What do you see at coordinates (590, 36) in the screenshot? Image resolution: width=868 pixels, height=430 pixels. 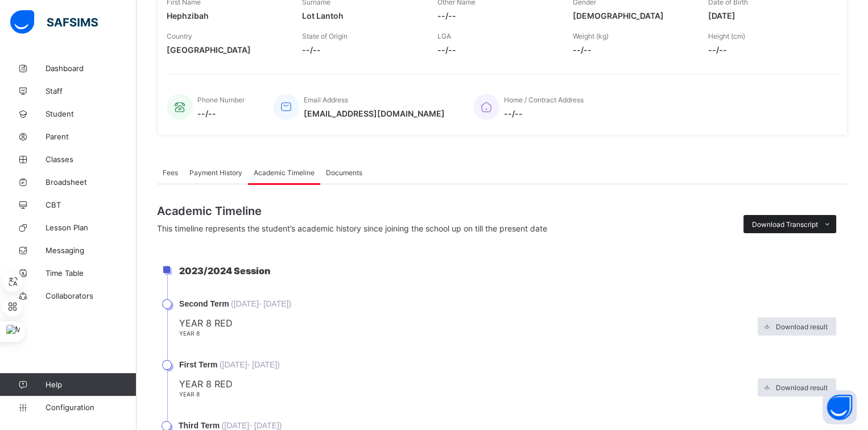 I see `span: Weight (kg)` at bounding box center [590, 36].